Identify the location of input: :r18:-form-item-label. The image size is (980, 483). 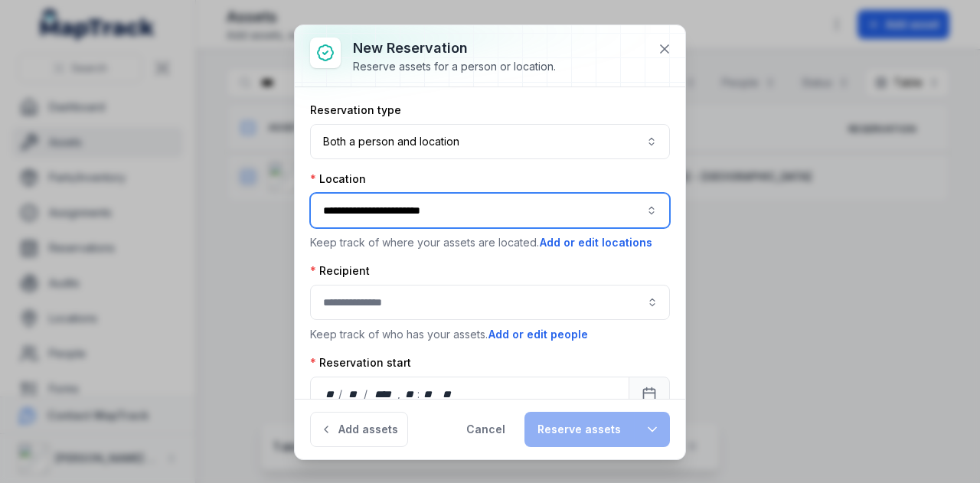
(490, 303).